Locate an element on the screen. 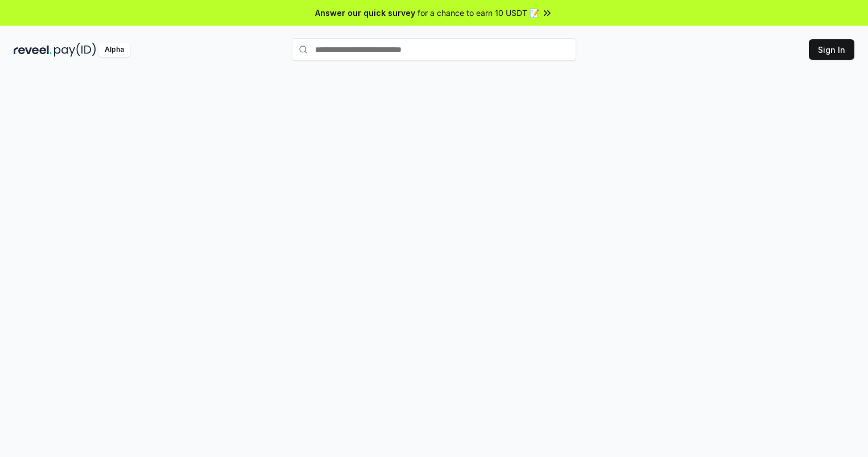 This screenshot has height=457, width=868. button: Sign In is located at coordinates (831, 50).